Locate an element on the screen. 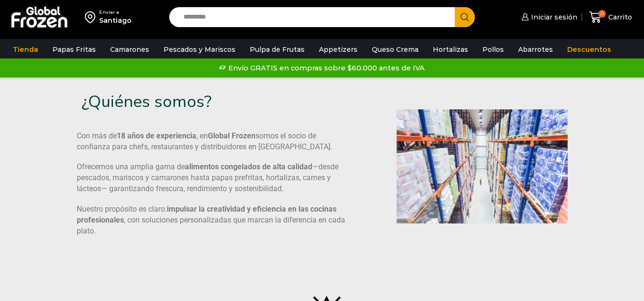 This screenshot has width=644, height=301. b: Global Frozen is located at coordinates (231, 135).